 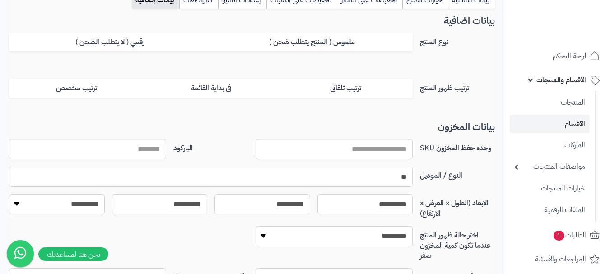 What do you see at coordinates (457, 86) in the screenshot?
I see `label: ترتيب ظهور المنتج` at bounding box center [457, 86].